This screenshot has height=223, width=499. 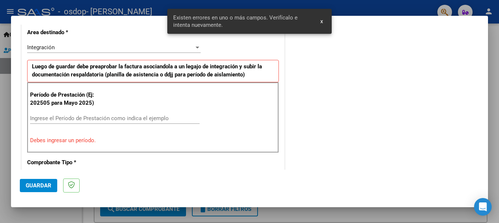 What do you see at coordinates (482, 206) in the screenshot?
I see `div: Open Intercom Messenger` at bounding box center [482, 206].